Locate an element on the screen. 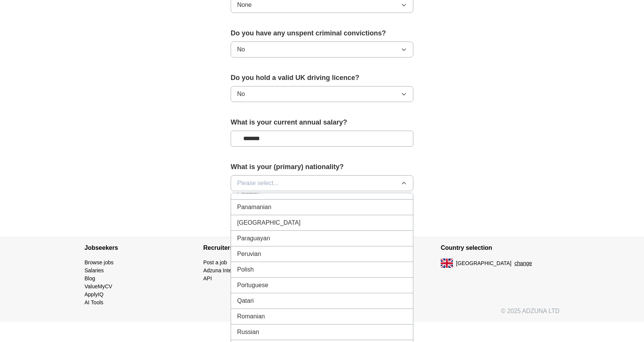  span: Qatari is located at coordinates (245, 301).